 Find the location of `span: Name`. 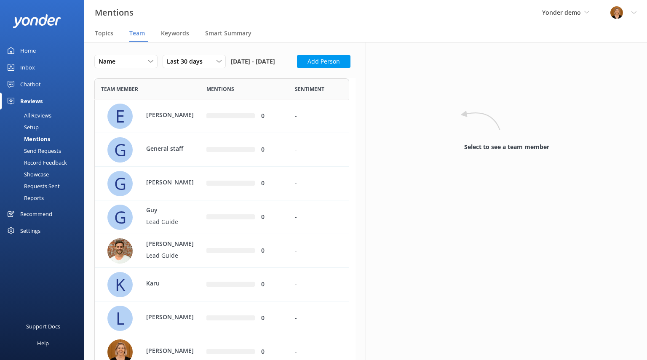

span: Name is located at coordinates (110, 62).